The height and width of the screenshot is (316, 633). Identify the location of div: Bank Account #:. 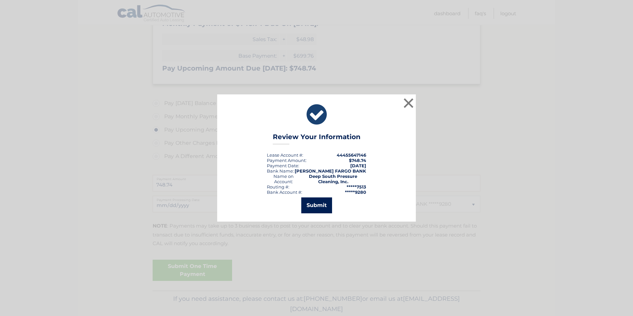
(284, 192).